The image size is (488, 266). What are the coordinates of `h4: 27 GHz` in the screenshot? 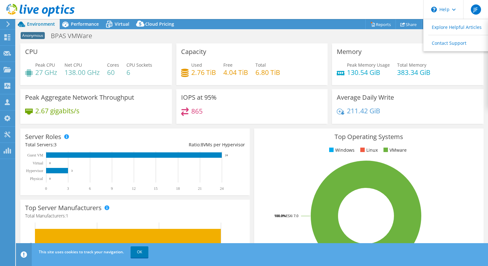 It's located at (46, 72).